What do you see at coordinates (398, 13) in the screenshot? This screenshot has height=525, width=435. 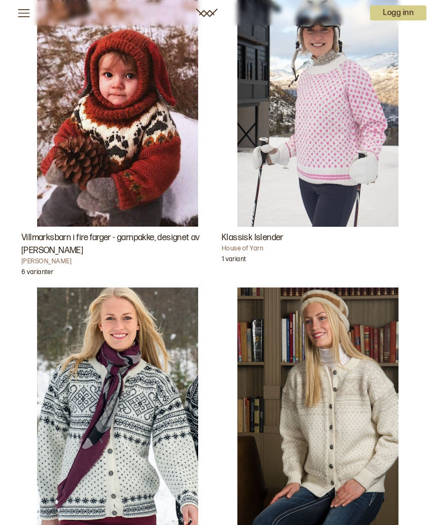 I see `p: Logg inn` at bounding box center [398, 13].